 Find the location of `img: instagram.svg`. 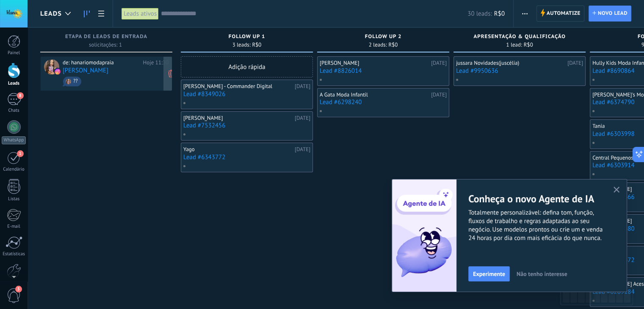

img: instagram.svg is located at coordinates (58, 72).